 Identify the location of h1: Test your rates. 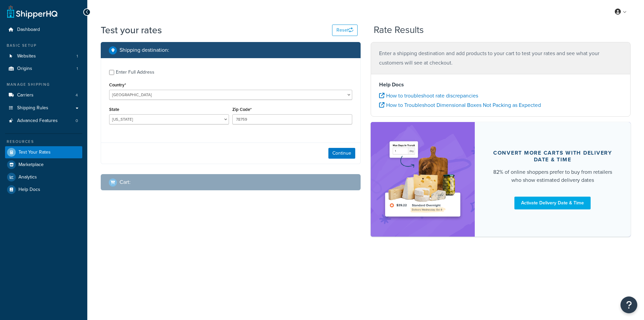
(131, 30).